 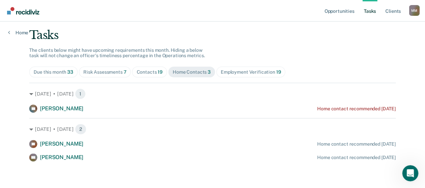 I want to click on span: 2, so click(x=81, y=129).